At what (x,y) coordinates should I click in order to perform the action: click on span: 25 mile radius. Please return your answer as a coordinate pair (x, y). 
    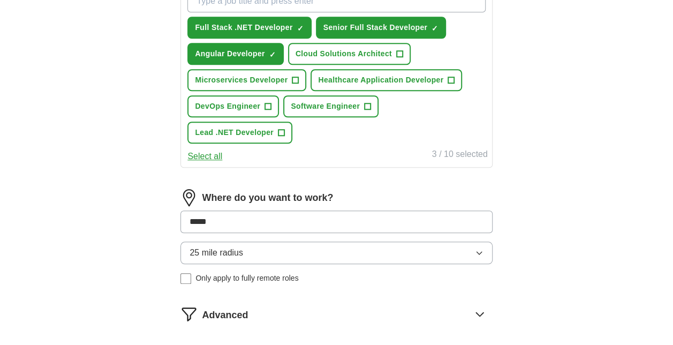
    Looking at the image, I should click on (216, 253).